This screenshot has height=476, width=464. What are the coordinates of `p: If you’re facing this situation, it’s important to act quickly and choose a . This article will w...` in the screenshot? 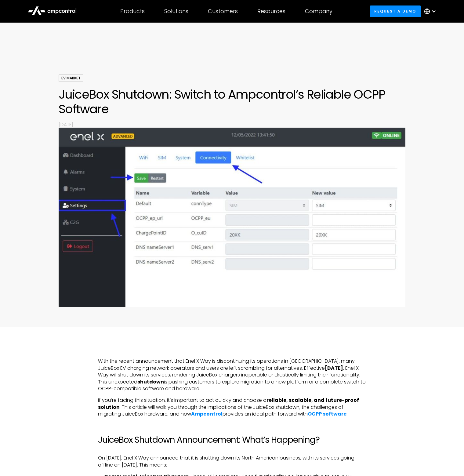 It's located at (232, 407).